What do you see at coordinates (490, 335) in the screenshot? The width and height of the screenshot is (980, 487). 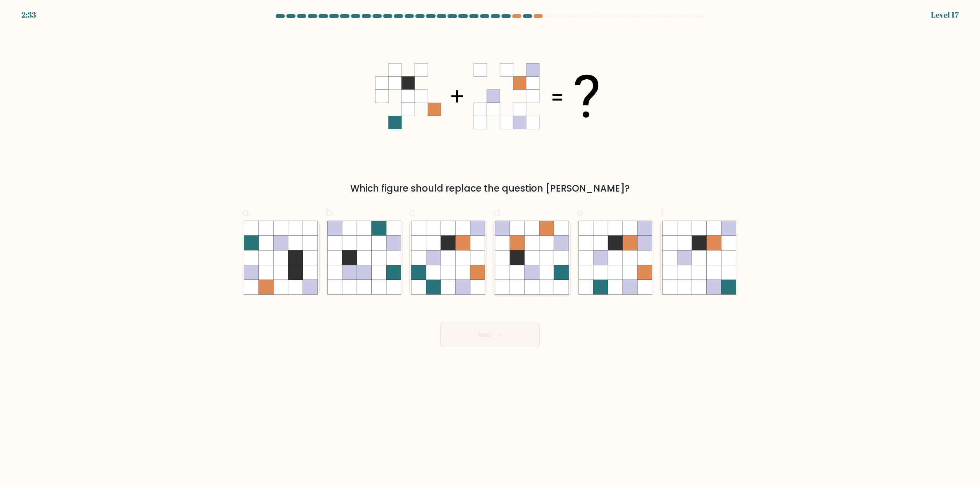 I see `button: Next` at bounding box center [490, 335].